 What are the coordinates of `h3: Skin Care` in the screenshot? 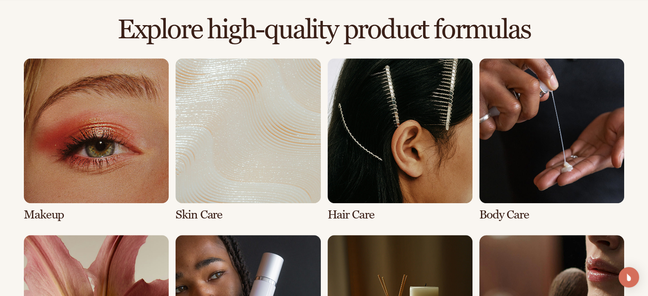 It's located at (248, 215).